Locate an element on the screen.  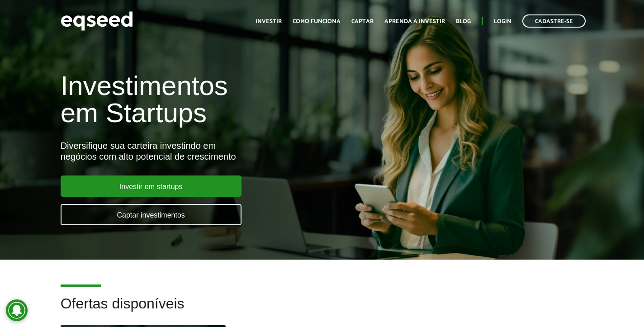
a: Como funciona is located at coordinates (316, 21).